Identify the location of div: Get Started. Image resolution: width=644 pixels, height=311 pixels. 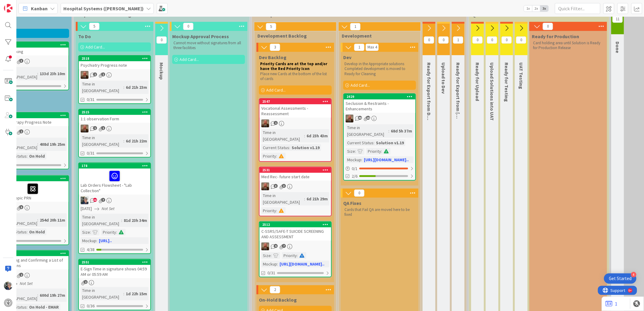
(620, 279).